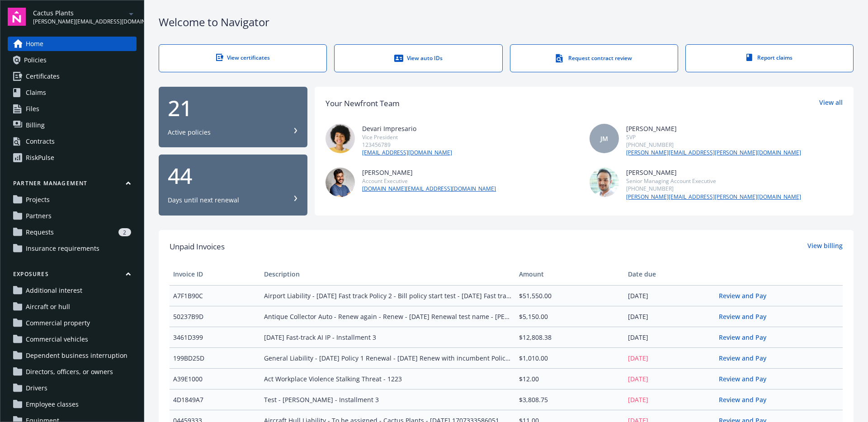 This screenshot has width=868, height=422. Describe the element at coordinates (770, 57) in the screenshot. I see `div: Report claims` at that location.